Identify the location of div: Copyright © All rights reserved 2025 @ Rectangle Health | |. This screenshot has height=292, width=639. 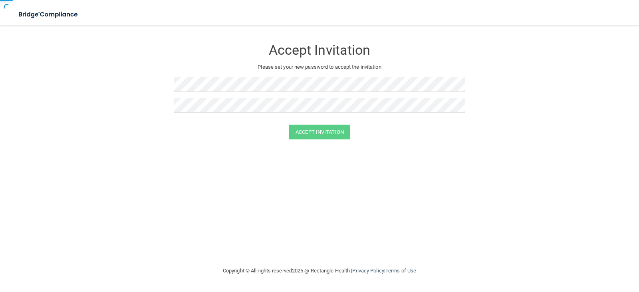
(320, 271).